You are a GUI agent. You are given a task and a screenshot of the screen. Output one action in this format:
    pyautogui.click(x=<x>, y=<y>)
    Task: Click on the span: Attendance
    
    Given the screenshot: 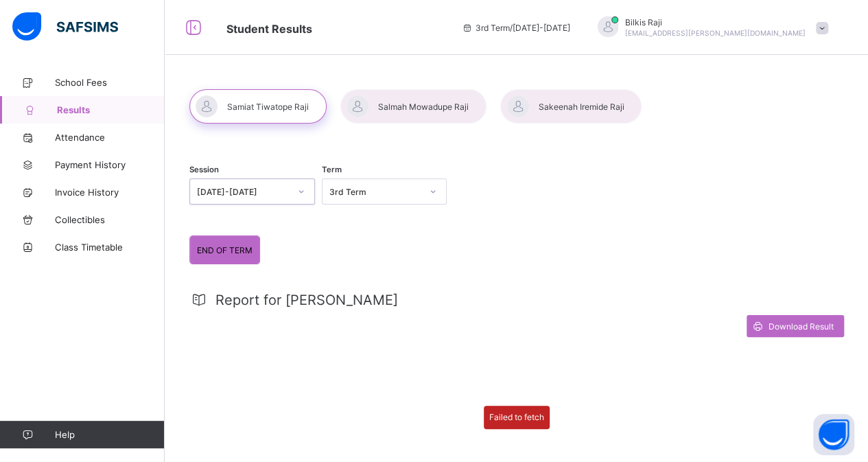 What is the action you would take?
    pyautogui.click(x=109, y=137)
    